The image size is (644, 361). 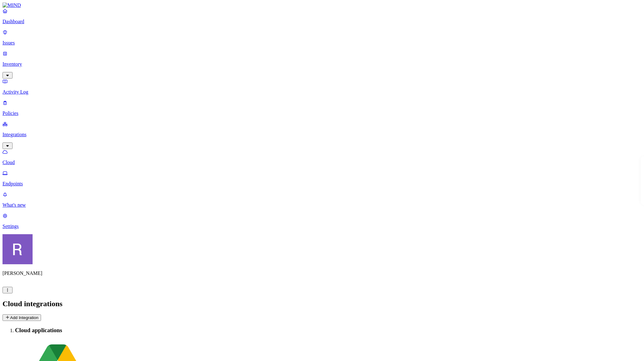 I want to click on p: Settings, so click(x=322, y=226).